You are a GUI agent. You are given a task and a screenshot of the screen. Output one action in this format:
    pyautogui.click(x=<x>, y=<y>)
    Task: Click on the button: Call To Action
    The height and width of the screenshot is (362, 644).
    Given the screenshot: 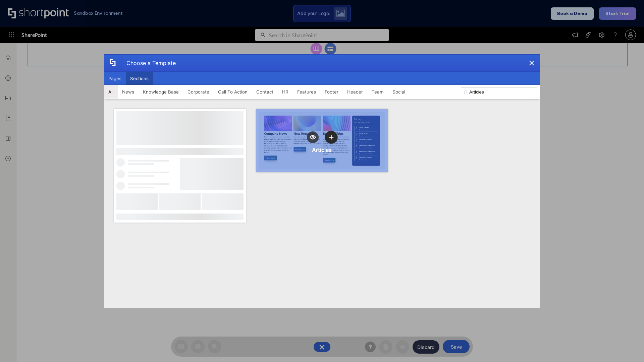 What is the action you would take?
    pyautogui.click(x=233, y=92)
    